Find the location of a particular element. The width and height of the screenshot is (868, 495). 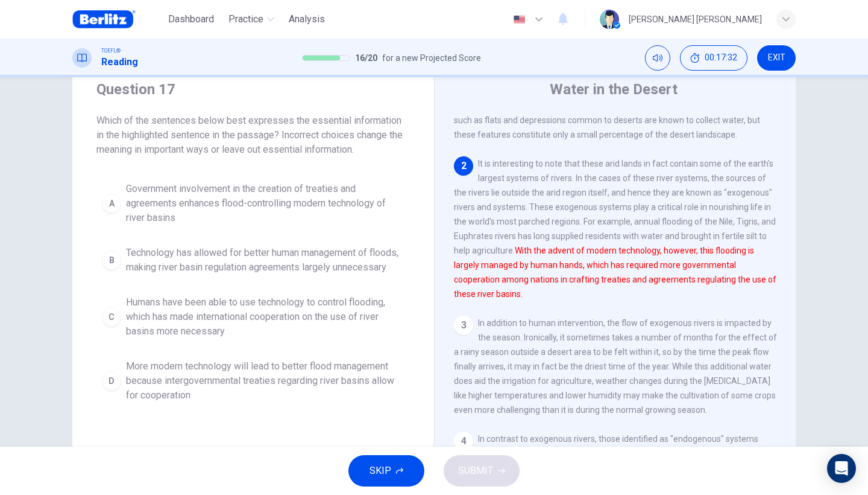

h1: Reading is located at coordinates (119, 62).